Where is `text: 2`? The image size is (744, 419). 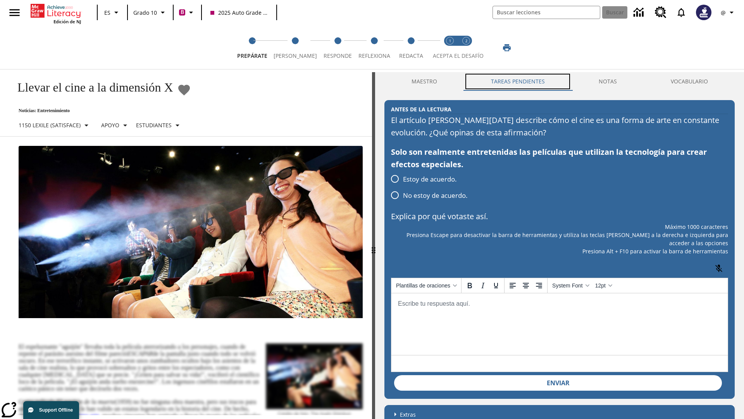
text: 2 is located at coordinates (466, 41).